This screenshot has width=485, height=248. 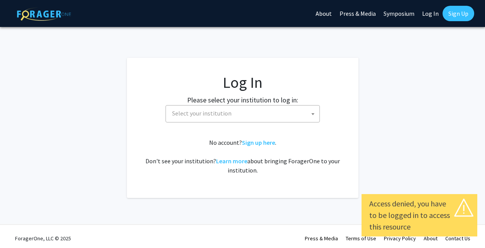 I want to click on a: Sign Up, so click(x=458, y=13).